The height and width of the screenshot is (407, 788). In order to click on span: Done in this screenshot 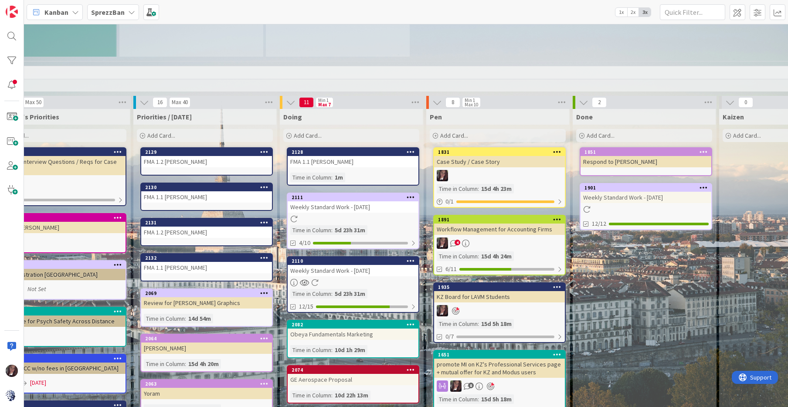, I will do `click(584, 117)`.